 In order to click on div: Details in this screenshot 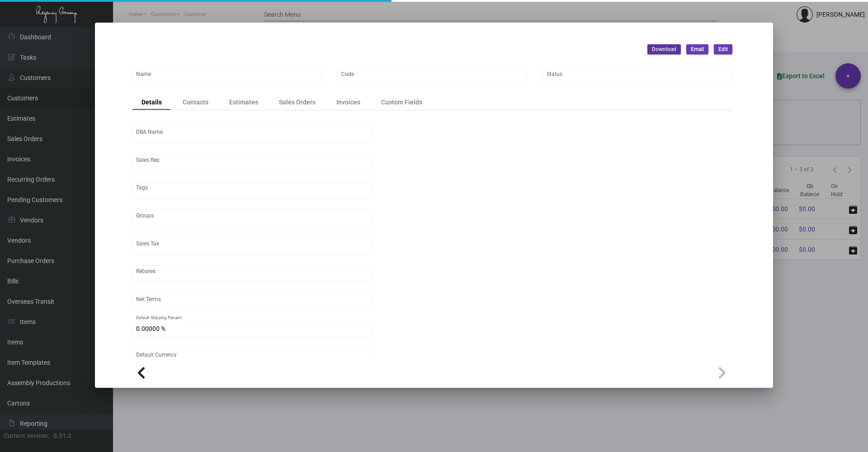, I will do `click(152, 102)`.